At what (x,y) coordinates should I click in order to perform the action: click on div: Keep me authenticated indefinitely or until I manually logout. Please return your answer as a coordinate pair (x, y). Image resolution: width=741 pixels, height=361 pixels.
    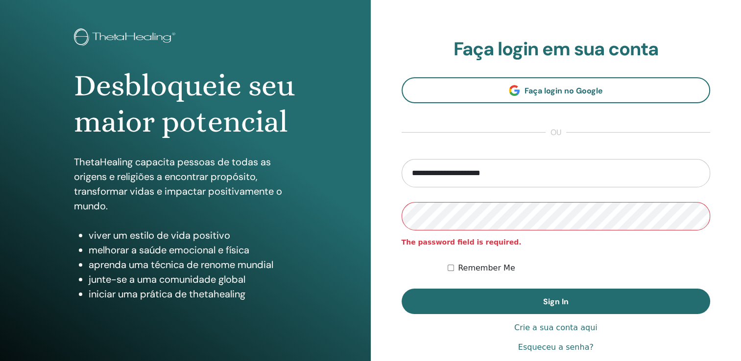
    Looking at the image, I should click on (579, 268).